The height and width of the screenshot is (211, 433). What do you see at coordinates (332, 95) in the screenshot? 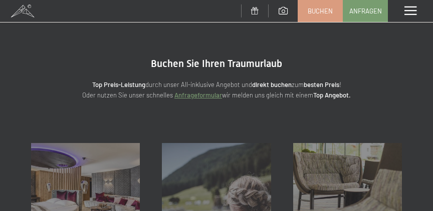
I see `strong: Top Angebot.` at bounding box center [332, 95].